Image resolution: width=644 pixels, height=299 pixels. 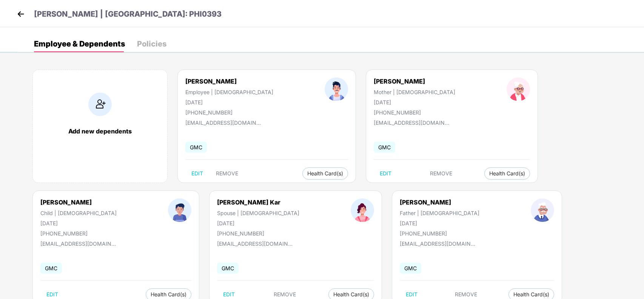 I want to click on div: Policies, so click(x=151, y=44).